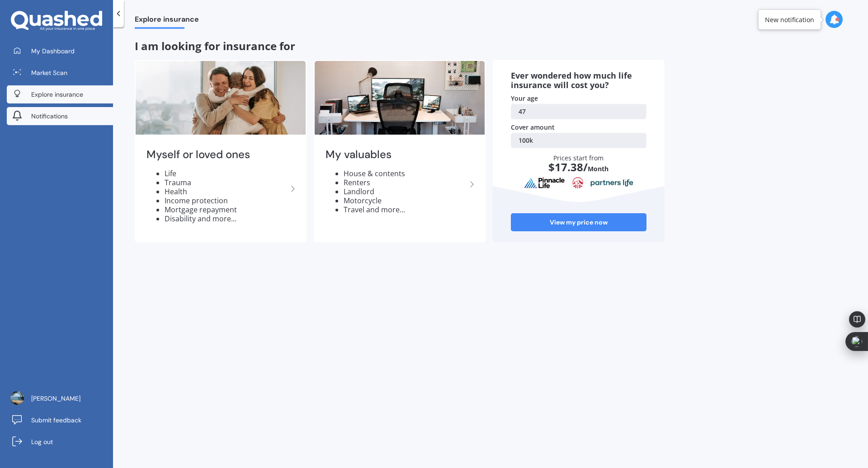 This screenshot has height=468, width=868. What do you see at coordinates (59, 73) in the screenshot?
I see `a: Market Scan` at bounding box center [59, 73].